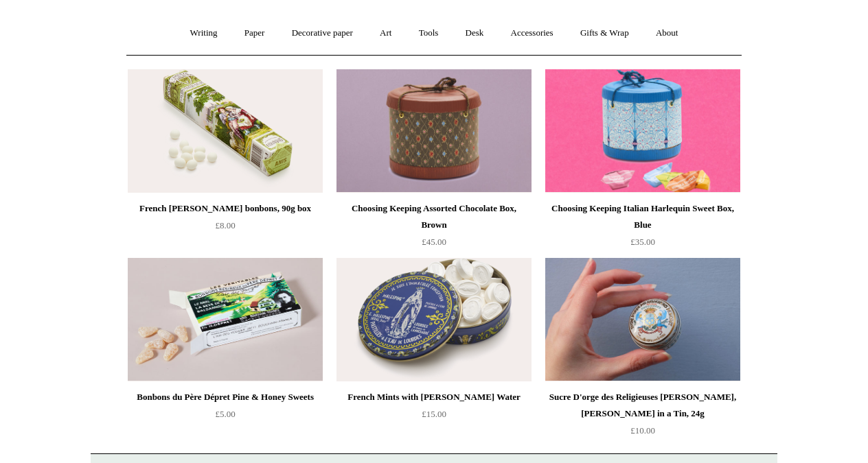 This screenshot has width=868, height=463. What do you see at coordinates (385, 33) in the screenshot?
I see `a: Art` at bounding box center [385, 33].